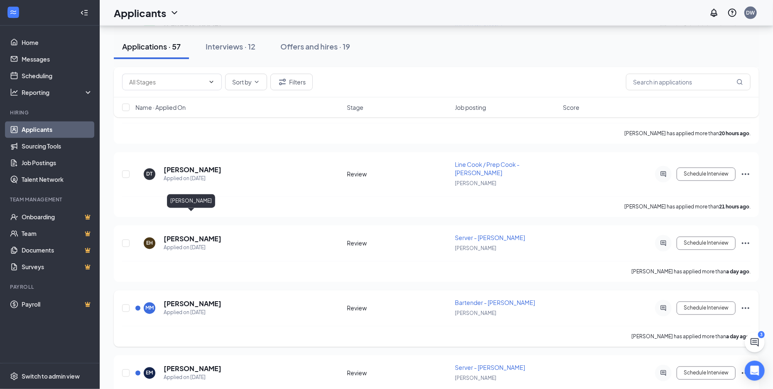 Image resolution: width=773 pixels, height=389 pixels. Describe the element at coordinates (733, 13) in the screenshot. I see `svg: QuestionInfo` at that location.